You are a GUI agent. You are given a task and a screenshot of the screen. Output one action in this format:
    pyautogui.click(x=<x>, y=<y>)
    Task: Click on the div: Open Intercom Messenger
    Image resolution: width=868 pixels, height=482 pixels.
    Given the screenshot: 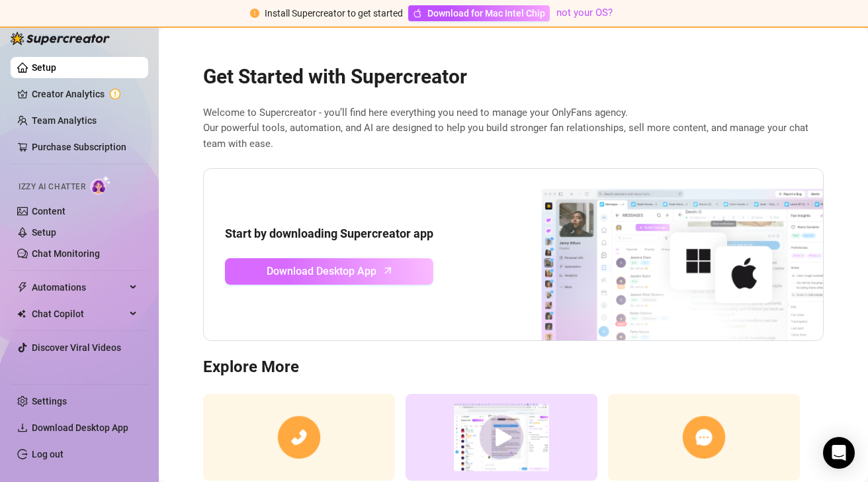 What is the action you would take?
    pyautogui.click(x=839, y=453)
    